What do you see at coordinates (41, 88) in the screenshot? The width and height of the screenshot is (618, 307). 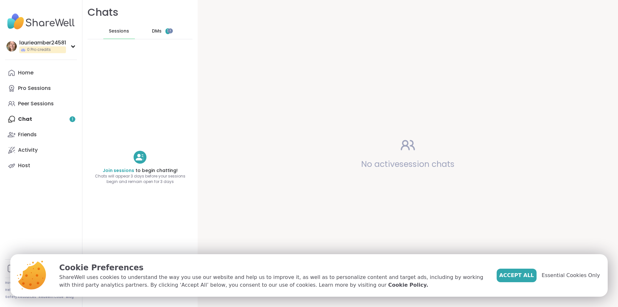 I see `a: Pro Sessions` at bounding box center [41, 88].